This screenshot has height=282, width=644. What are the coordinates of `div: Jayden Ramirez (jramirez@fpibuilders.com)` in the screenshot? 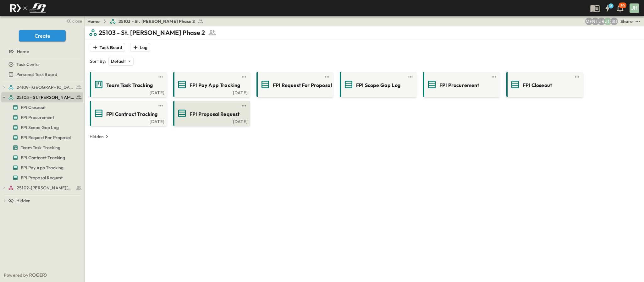 It's located at (601, 21).